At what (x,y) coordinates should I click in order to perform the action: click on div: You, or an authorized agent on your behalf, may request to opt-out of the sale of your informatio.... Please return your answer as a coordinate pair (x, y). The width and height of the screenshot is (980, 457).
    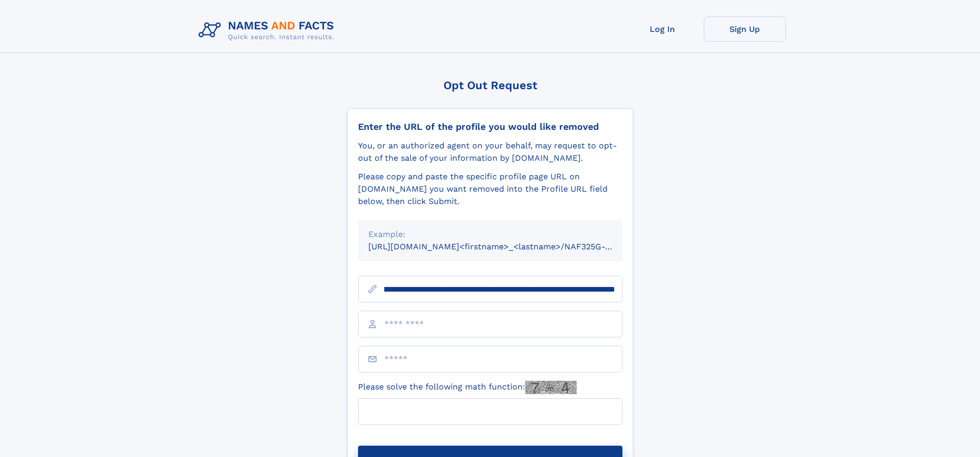
    Looking at the image, I should click on (491, 152).